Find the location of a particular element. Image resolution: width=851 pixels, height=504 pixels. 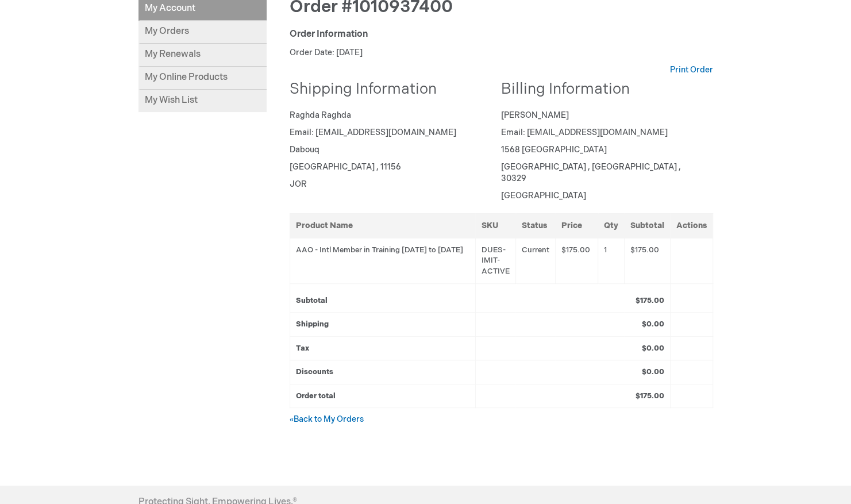

td: Current is located at coordinates (535, 260).